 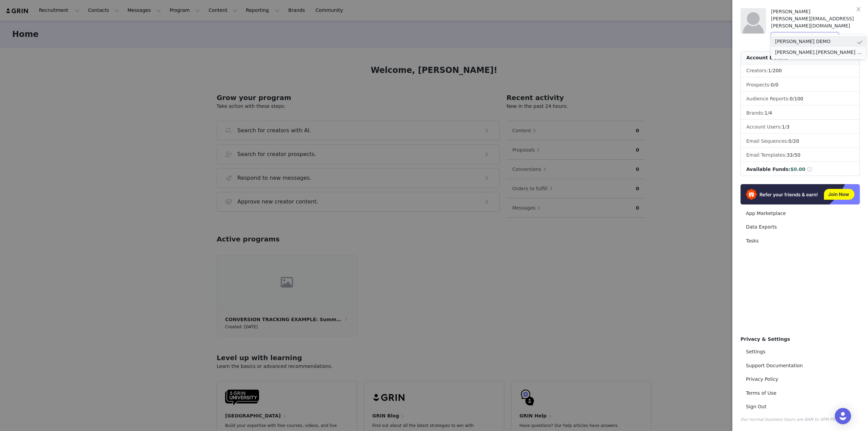 I want to click on li: Audience Reports: /, so click(x=800, y=99).